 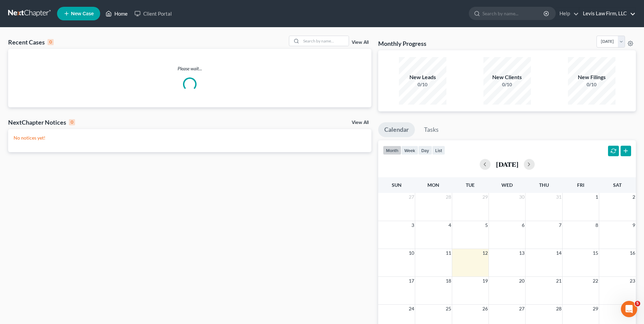 What do you see at coordinates (116, 13) in the screenshot?
I see `a: Home` at bounding box center [116, 13].